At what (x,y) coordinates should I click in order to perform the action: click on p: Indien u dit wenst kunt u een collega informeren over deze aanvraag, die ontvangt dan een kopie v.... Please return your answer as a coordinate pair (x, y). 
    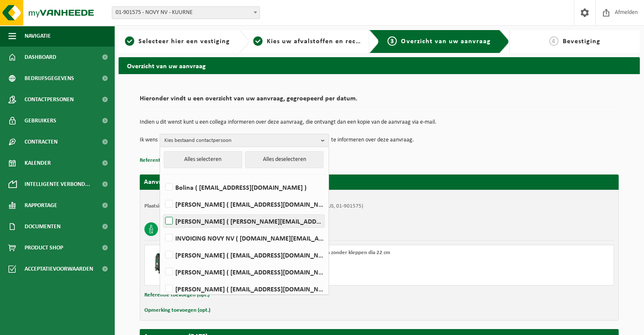
    Looking at the image, I should click on (379, 123).